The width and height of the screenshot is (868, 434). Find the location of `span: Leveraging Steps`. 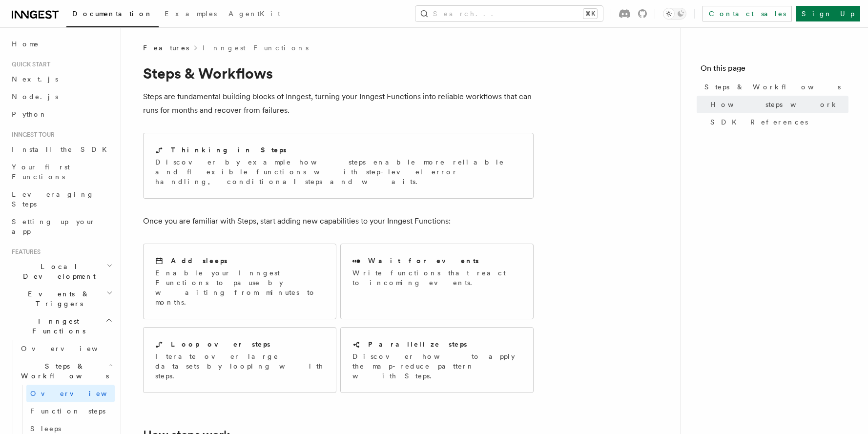

span: Leveraging Steps is located at coordinates (53, 199).